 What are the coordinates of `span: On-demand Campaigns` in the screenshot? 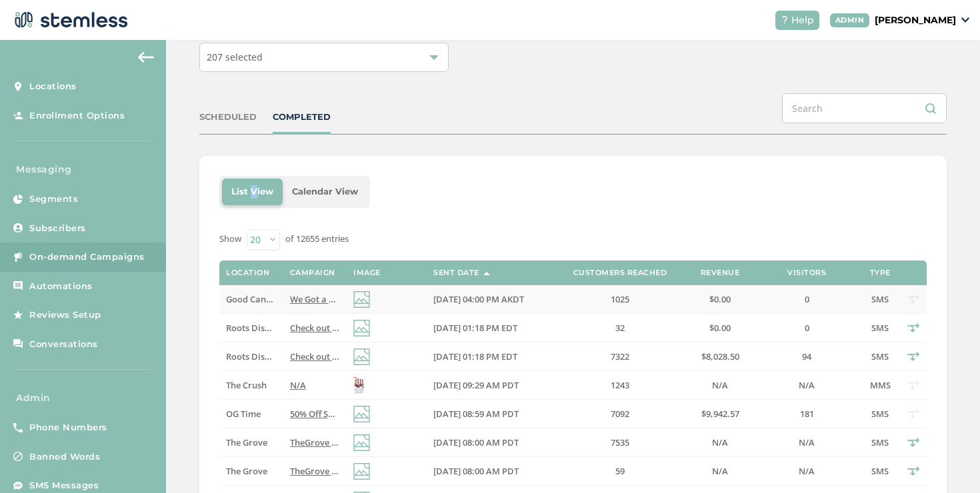 It's located at (87, 257).